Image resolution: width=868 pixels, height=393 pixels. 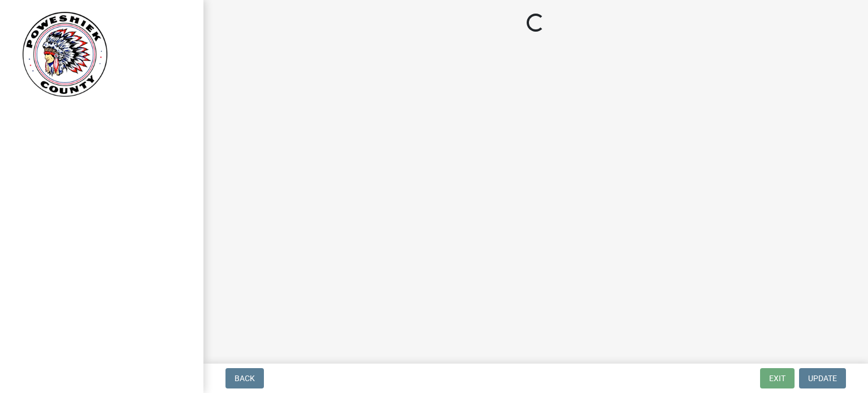 What do you see at coordinates (778, 378) in the screenshot?
I see `button: Exit` at bounding box center [778, 378].